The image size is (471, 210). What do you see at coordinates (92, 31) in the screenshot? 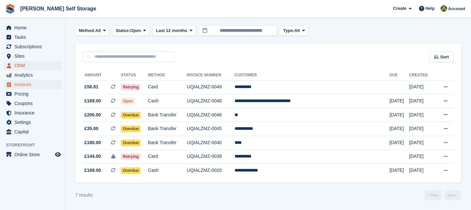
I see `button: Method: All` at bounding box center [92, 31].